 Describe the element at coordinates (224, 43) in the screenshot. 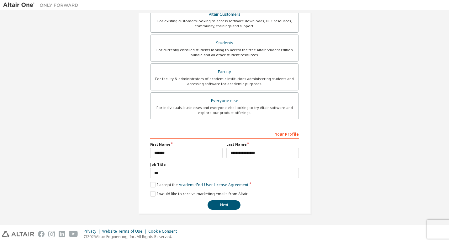

I see `div: Students` at that location.